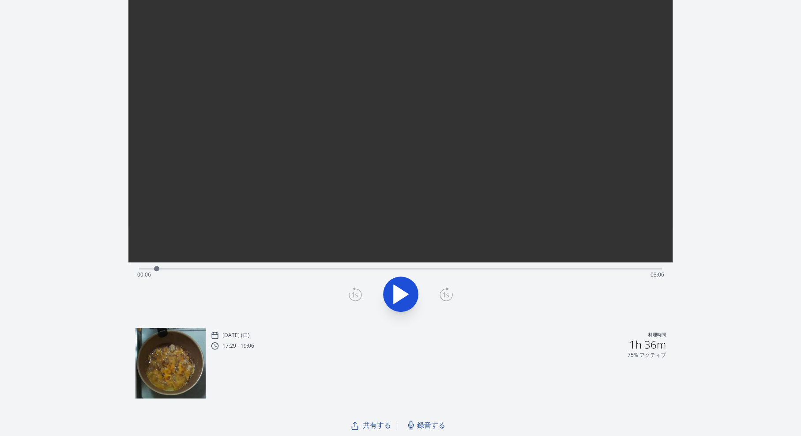  Describe the element at coordinates (431, 425) in the screenshot. I see `span: 録音する` at that location.